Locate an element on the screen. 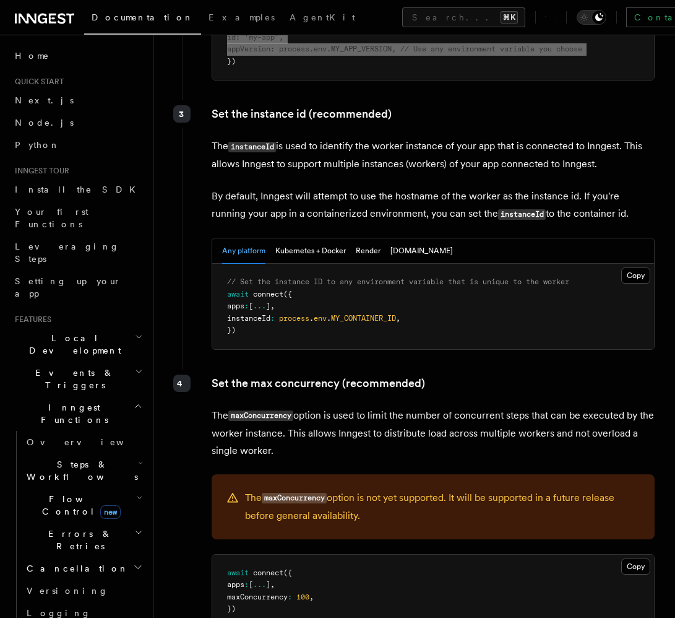  span: // Use any environment variable you choose is located at coordinates (491, 49).